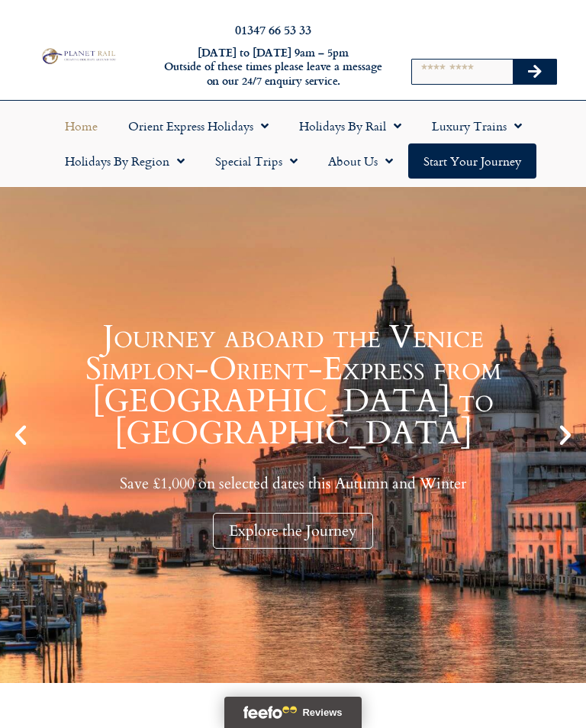 This screenshot has width=586, height=728. Describe the element at coordinates (477, 126) in the screenshot. I see `a: Luxury Trains` at that location.